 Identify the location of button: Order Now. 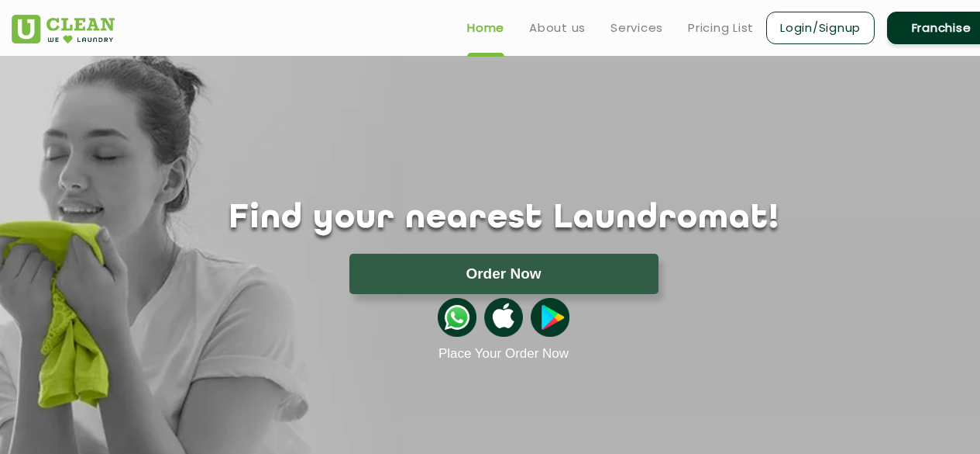
(504, 274).